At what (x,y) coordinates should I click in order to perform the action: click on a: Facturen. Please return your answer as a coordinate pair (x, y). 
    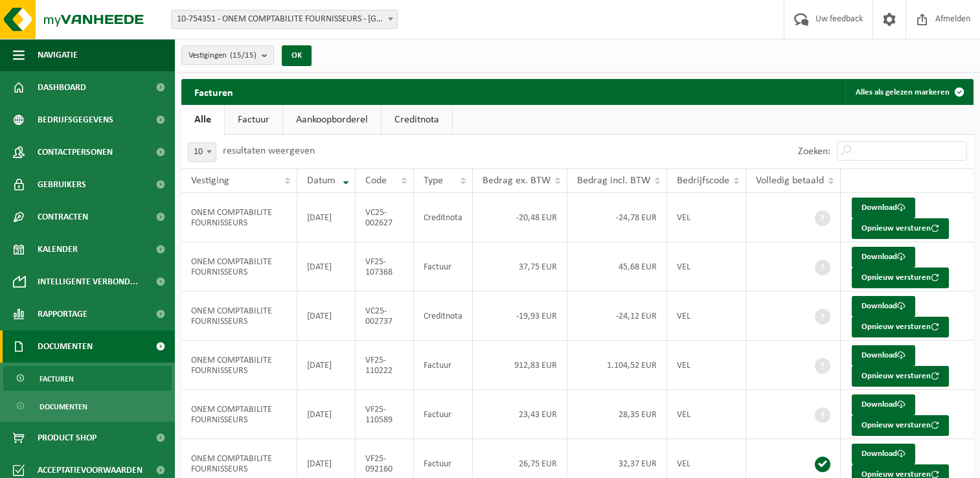
    Looking at the image, I should click on (87, 378).